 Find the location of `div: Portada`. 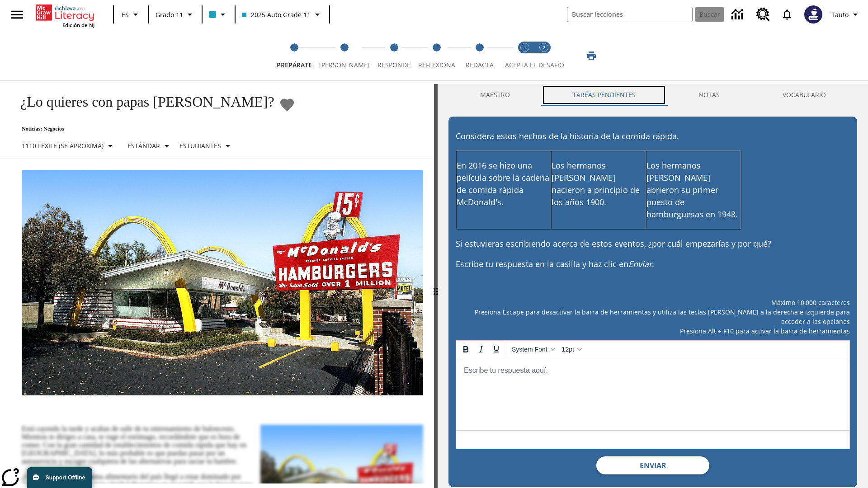

div: Portada is located at coordinates (65, 15).